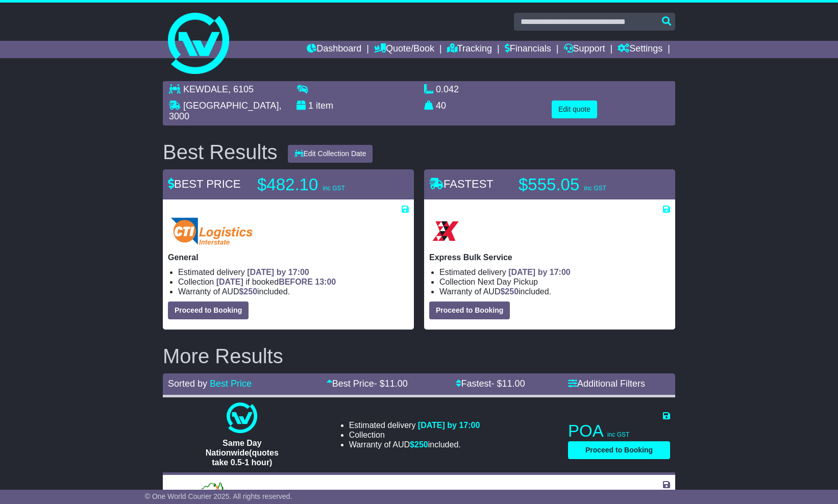 The width and height of the screenshot is (838, 504). Describe the element at coordinates (508, 282) in the screenshot. I see `span: Next Day Pickup` at that location.